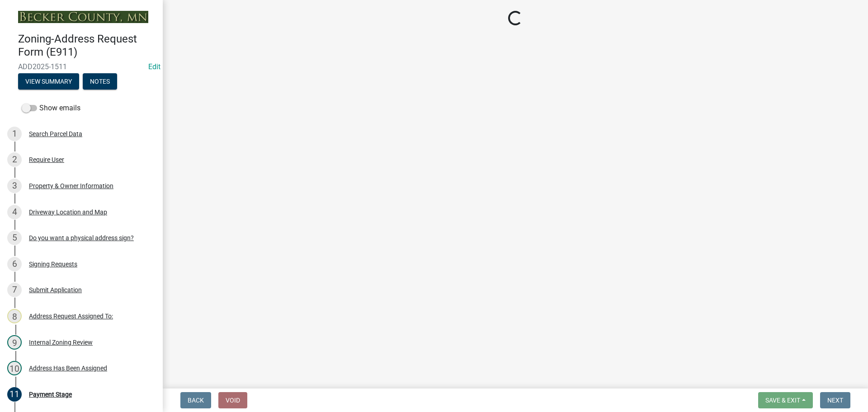 The width and height of the screenshot is (868, 412). I want to click on button: Notes, so click(100, 82).